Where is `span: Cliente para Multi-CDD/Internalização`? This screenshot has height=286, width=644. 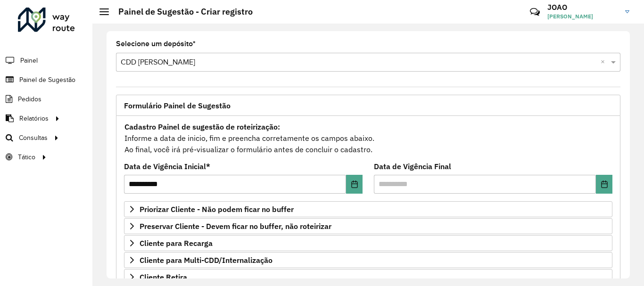 span: Cliente para Multi-CDD/Internalização is located at coordinates (206, 261).